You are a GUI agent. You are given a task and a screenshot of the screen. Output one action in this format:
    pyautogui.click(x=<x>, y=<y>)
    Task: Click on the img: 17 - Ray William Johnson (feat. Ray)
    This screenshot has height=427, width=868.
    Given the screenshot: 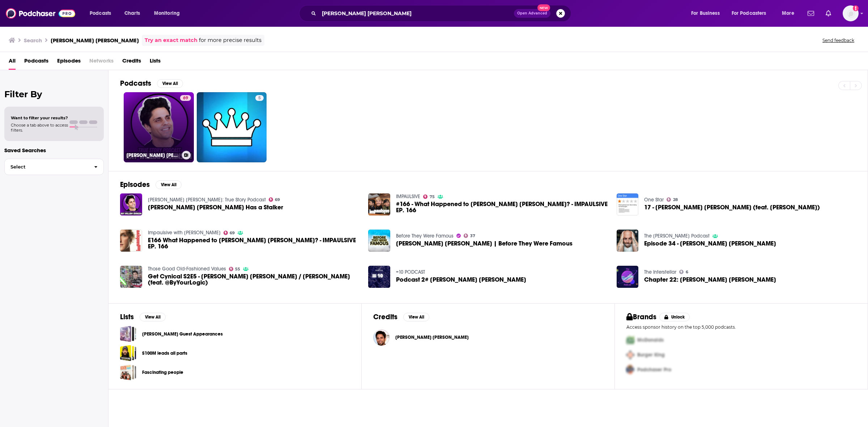 What is the action you would take?
    pyautogui.click(x=627, y=205)
    